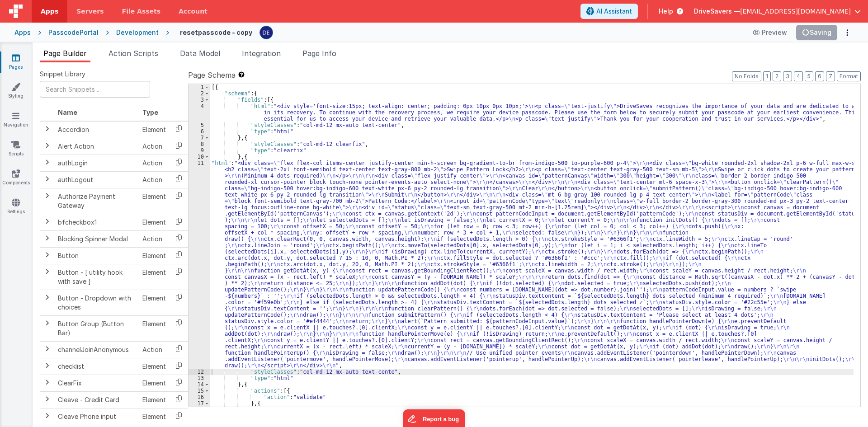 The width and height of the screenshot is (868, 427). I want to click on button: AI Assistant, so click(609, 11).